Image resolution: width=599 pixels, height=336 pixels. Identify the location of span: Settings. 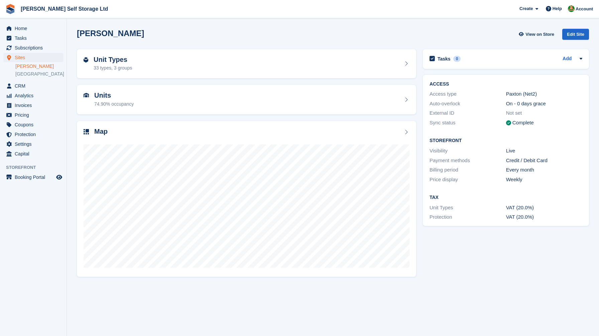
(35, 144).